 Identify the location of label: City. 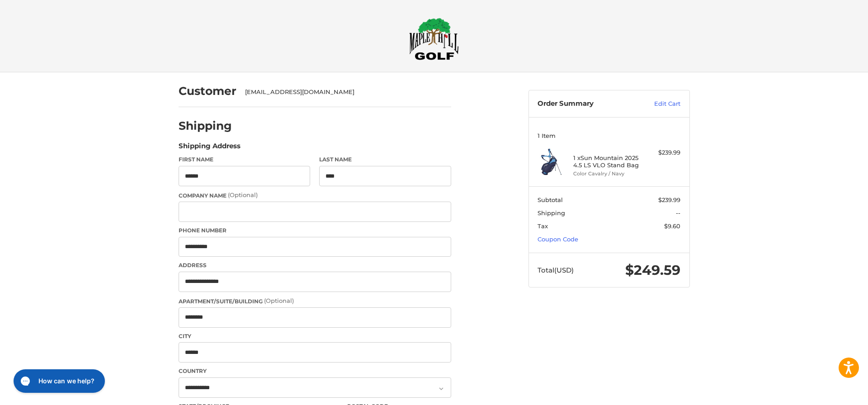
(315, 336).